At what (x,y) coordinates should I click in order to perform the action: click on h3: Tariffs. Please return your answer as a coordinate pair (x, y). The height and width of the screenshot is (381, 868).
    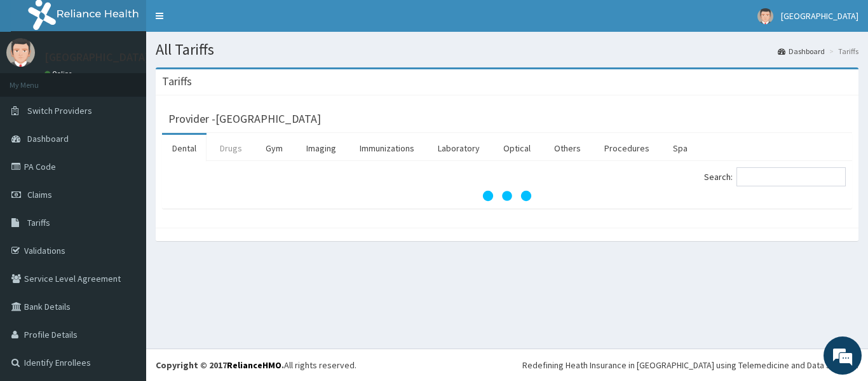
    Looking at the image, I should click on (177, 81).